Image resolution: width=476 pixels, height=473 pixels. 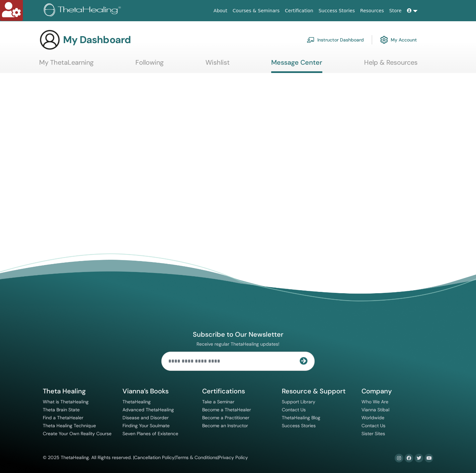 I want to click on a: Worldwide, so click(x=373, y=418).